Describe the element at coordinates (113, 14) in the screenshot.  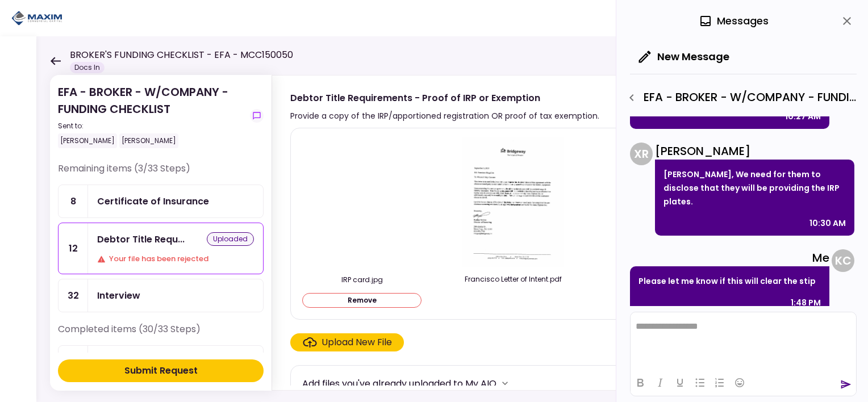
I see `body: Rich Text Area. Press ALT-0 for help.` at that location.